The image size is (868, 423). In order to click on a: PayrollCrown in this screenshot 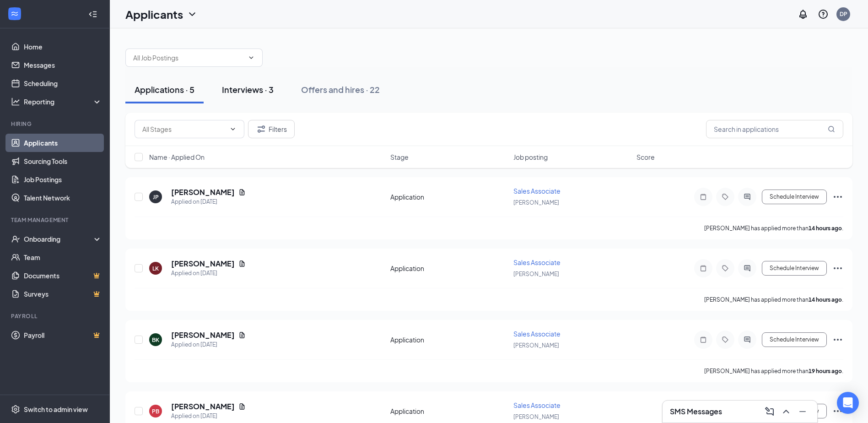, I will do `click(63, 335)`.